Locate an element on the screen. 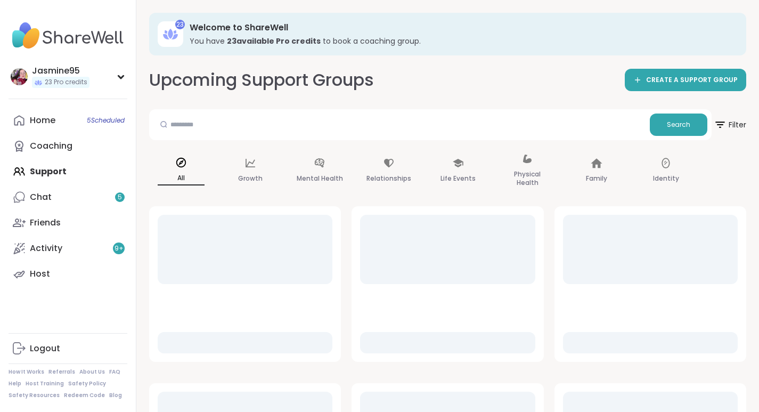  h3: You have to book a coaching group. is located at coordinates (460, 41).